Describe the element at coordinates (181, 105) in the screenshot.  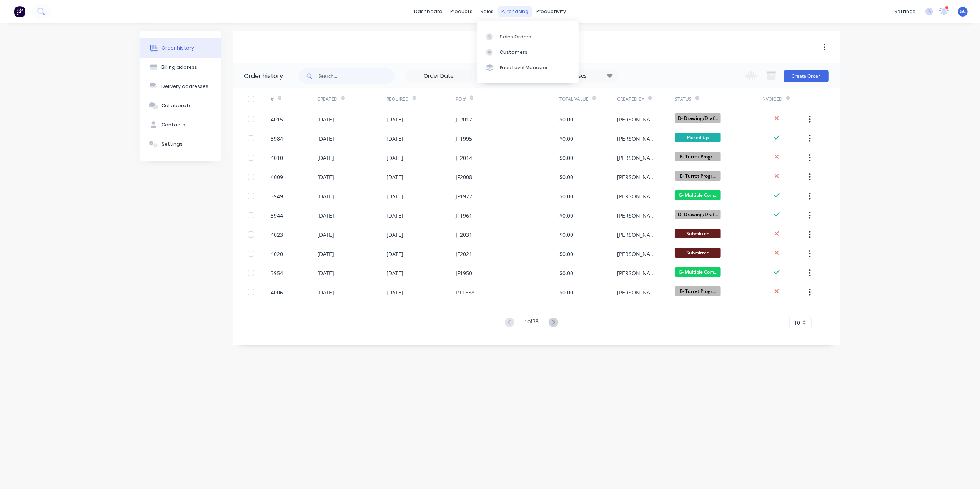
I see `button: Collaborate` at that location.